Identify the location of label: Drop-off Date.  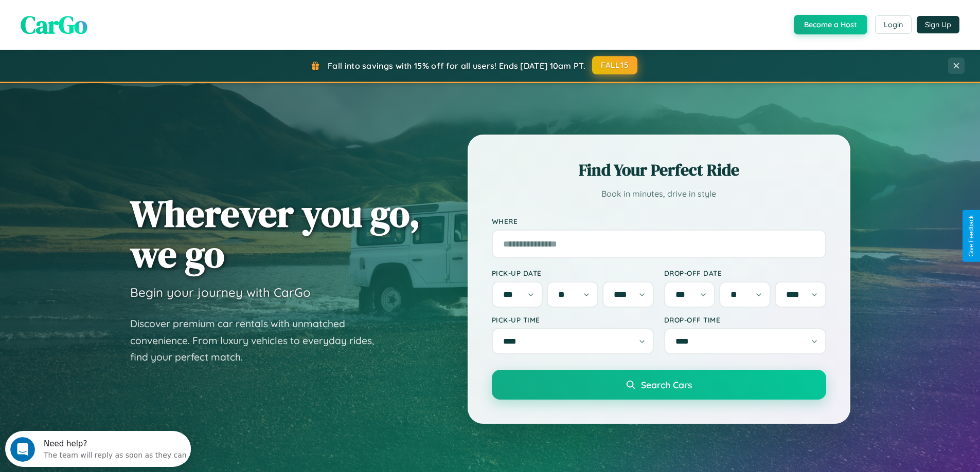
(745, 273).